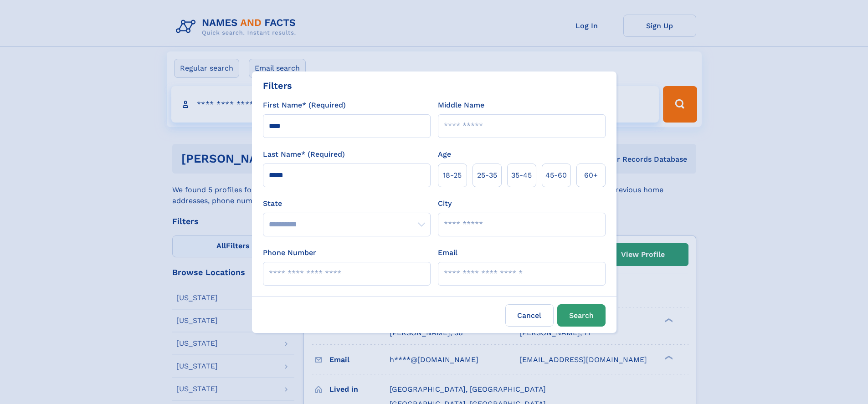 This screenshot has width=868, height=404. I want to click on label: Phone Number, so click(290, 253).